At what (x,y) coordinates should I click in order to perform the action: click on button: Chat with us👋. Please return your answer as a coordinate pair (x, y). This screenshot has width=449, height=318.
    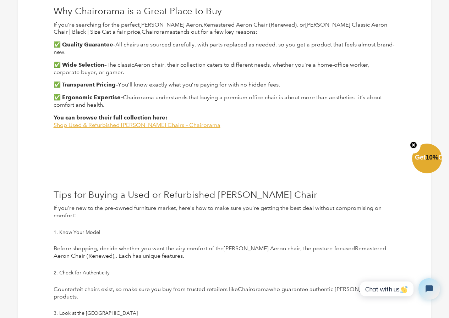
    Looking at the image, I should click on (34, 17).